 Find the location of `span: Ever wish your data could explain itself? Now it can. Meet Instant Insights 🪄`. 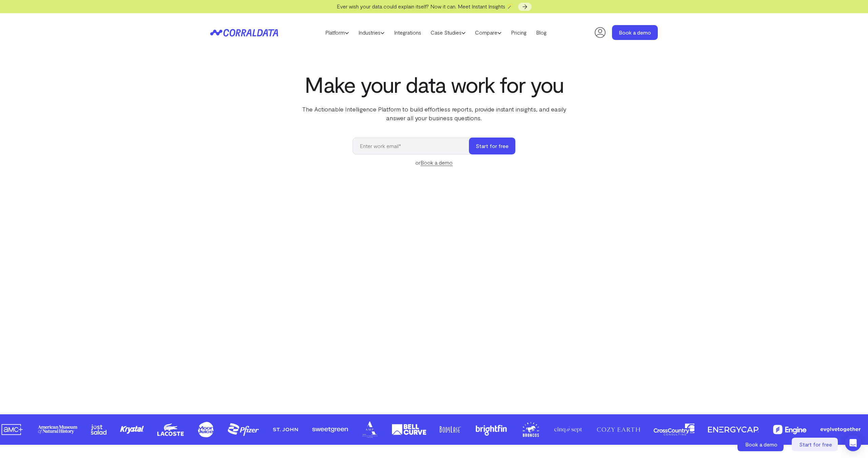

span: Ever wish your data could explain itself? Now it can. Meet Instant Insights 🪄 is located at coordinates (425, 6).